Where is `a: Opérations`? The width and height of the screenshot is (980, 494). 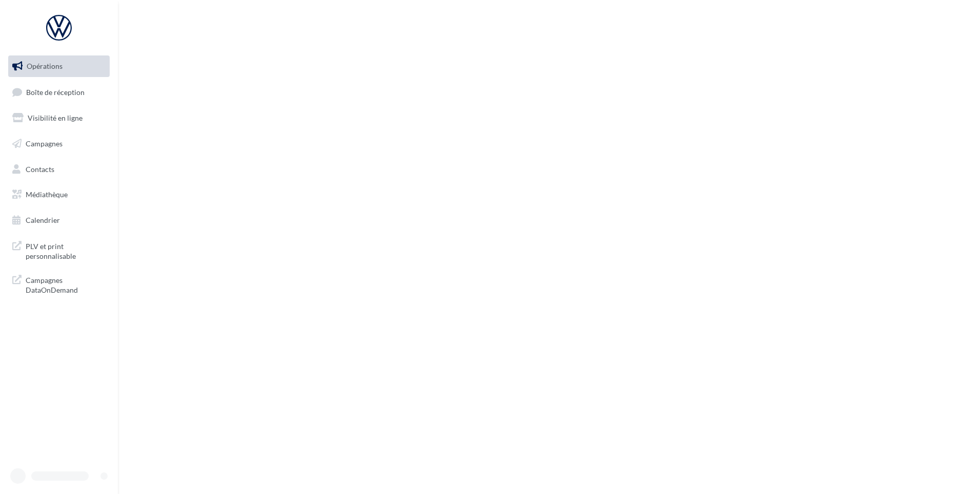
a: Opérations is located at coordinates (59, 66).